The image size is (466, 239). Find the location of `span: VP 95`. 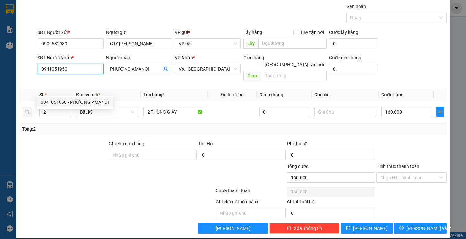

span: VP 95 is located at coordinates (208, 44).